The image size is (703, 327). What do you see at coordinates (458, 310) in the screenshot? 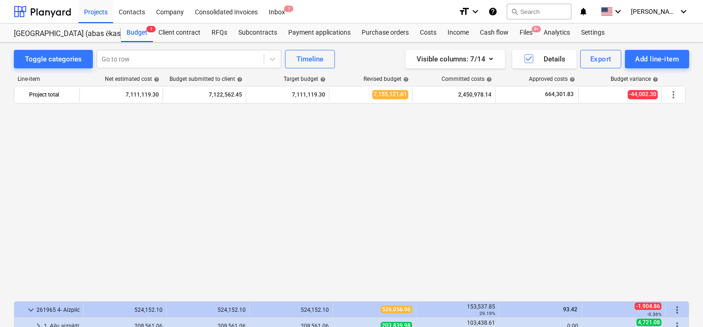
I see `div: 153,537.85` at bounding box center [458, 310].